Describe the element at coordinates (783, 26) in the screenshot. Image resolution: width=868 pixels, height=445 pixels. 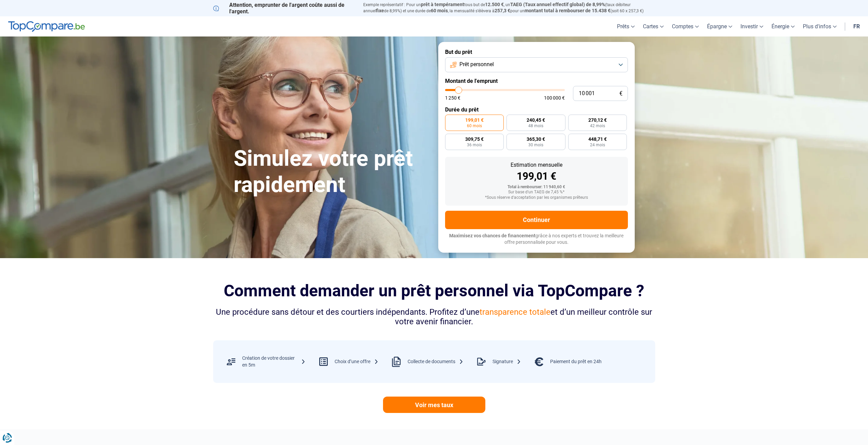
I see `a: Énergie` at that location.